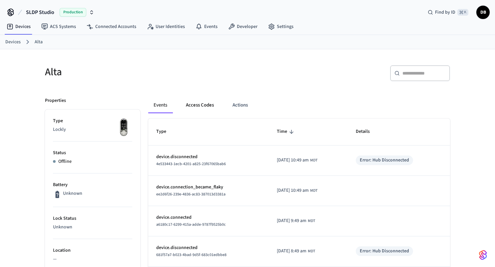  I want to click on span: Time, so click(286, 132).